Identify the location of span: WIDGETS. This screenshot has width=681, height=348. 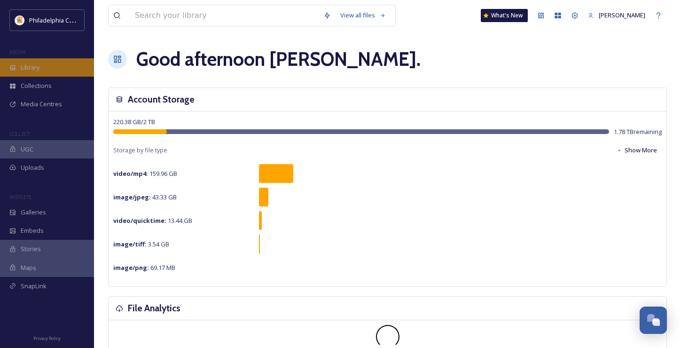
(20, 196).